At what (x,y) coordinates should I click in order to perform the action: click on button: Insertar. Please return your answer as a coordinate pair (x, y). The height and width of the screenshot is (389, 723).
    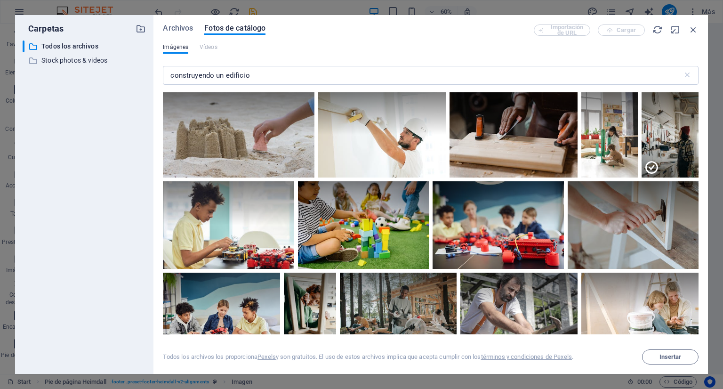
    Looking at the image, I should click on (671, 357).